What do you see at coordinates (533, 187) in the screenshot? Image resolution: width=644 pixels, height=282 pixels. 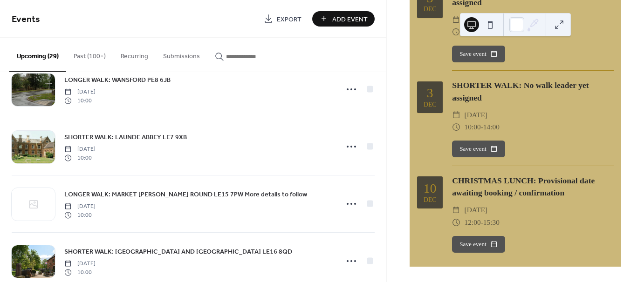 I see `div: CHRISTMAS LUNCH: Provisional date awaiting booking / confirmation` at bounding box center [533, 187].